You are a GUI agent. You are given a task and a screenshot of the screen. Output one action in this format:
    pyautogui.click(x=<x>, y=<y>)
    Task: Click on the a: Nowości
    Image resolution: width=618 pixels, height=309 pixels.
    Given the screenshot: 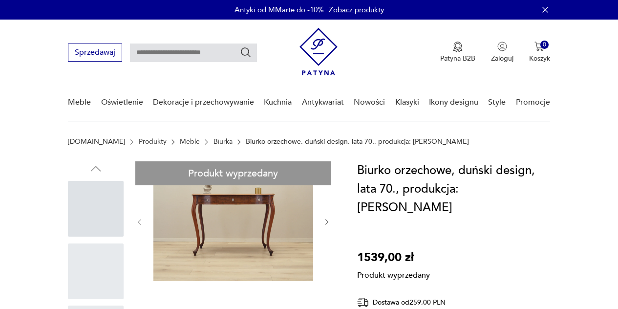 What is the action you would take?
    pyautogui.click(x=369, y=102)
    